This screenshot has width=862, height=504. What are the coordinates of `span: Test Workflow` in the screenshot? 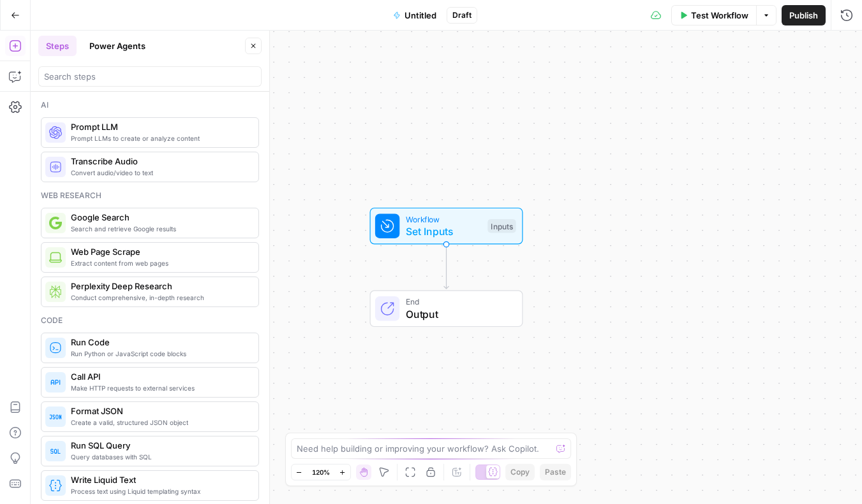 It's located at (720, 15).